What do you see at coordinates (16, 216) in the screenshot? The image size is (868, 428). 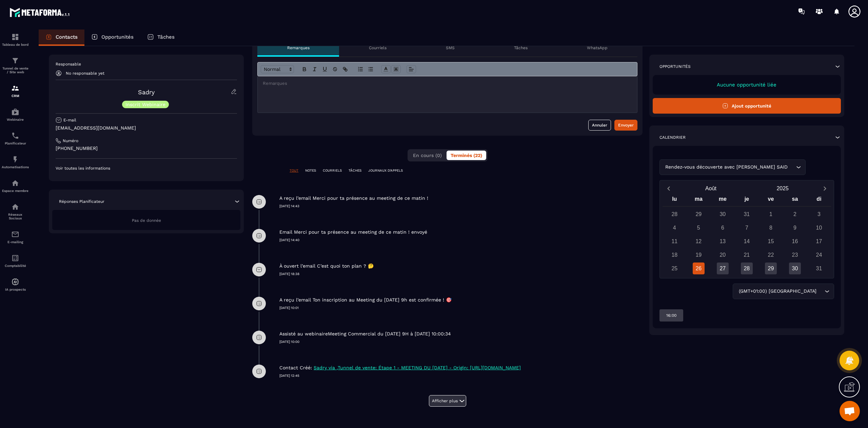 I see `p: Réseaux Sociaux` at bounding box center [16, 216].